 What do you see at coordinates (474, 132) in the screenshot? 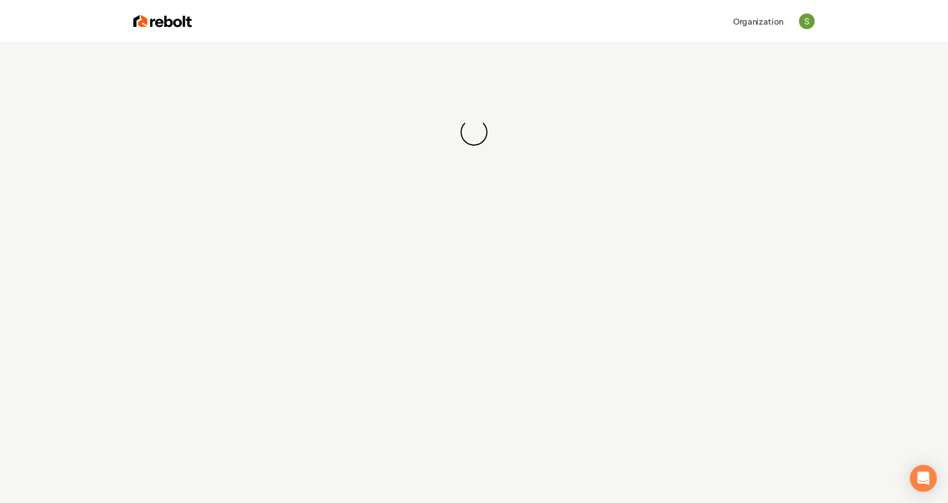
I see `div: Loading` at bounding box center [474, 132].